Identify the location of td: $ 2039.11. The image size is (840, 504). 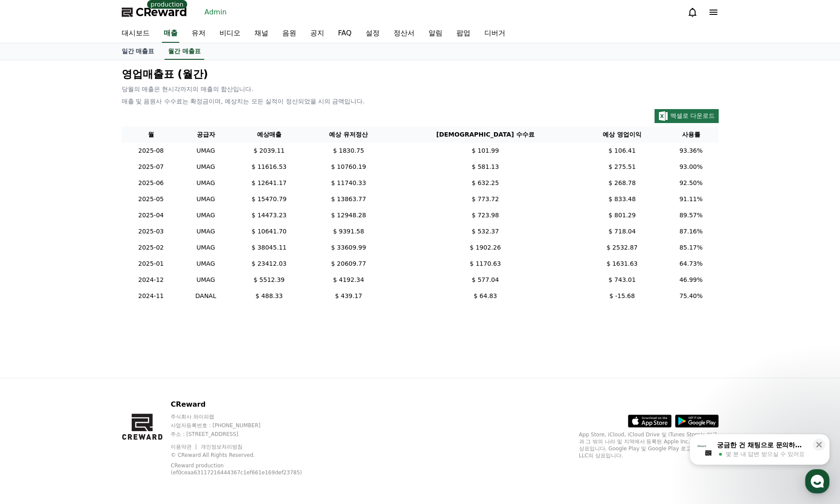
(269, 151).